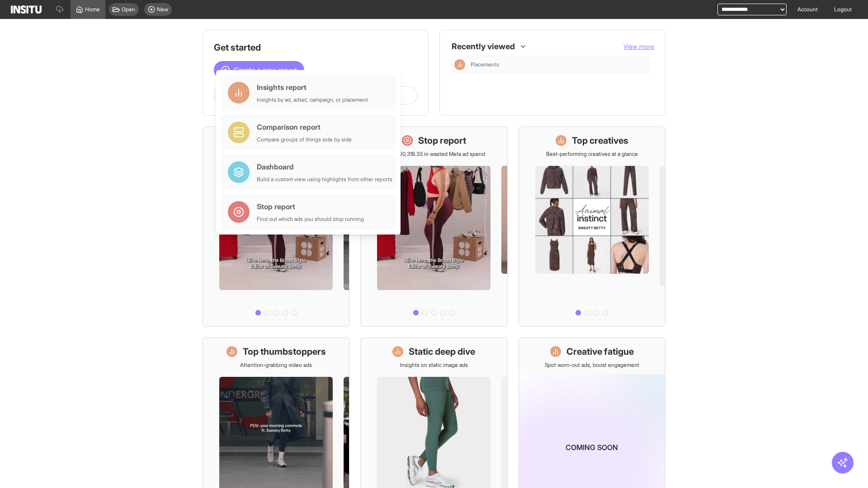 The image size is (868, 488). Describe the element at coordinates (285, 352) in the screenshot. I see `h1: Top thumbstoppers` at that location.